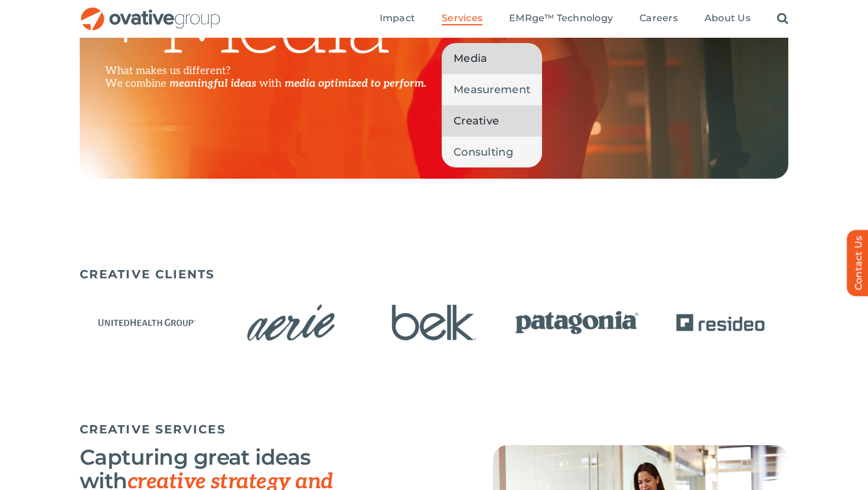 Image resolution: width=868 pixels, height=490 pixels. What do you see at coordinates (727, 19) in the screenshot?
I see `a: About Us` at bounding box center [727, 19].